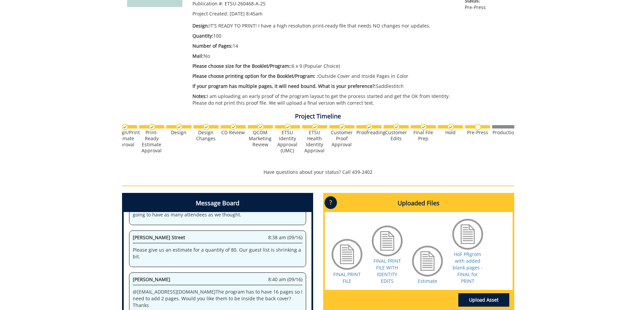 Image resolution: width=636 pixels, height=310 pixels. I want to click on a: Estimate, so click(427, 281).